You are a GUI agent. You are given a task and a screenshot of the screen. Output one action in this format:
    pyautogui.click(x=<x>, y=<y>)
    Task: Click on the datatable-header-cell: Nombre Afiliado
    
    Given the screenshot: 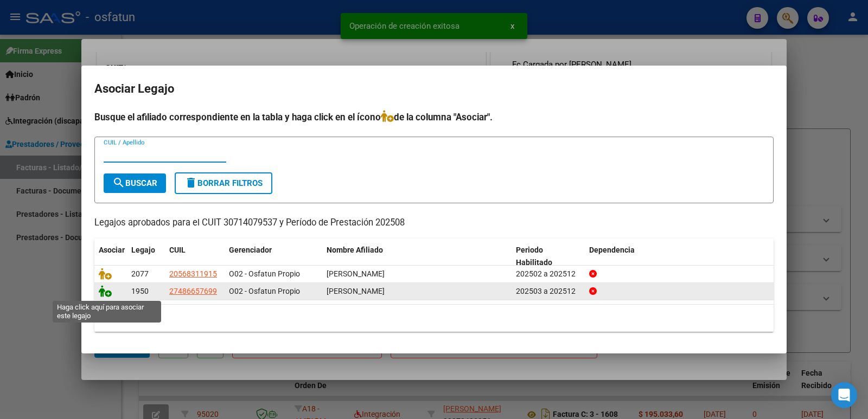 What is the action you would take?
    pyautogui.click(x=416, y=257)
    